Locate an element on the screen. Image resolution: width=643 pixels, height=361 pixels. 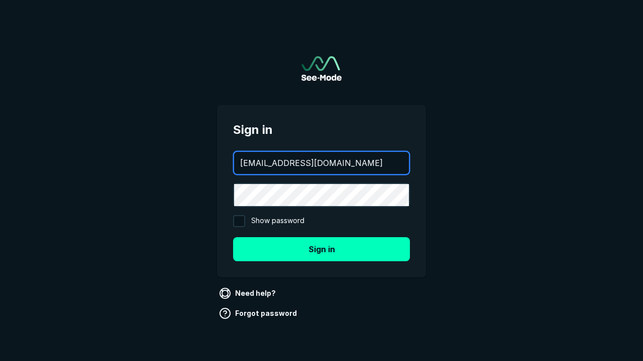
input: your@email.com is located at coordinates (321, 163).